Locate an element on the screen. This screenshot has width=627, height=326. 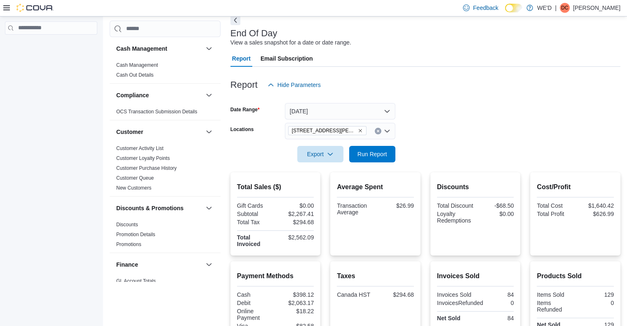
div: $2,267.41 is located at coordinates (295, 214).